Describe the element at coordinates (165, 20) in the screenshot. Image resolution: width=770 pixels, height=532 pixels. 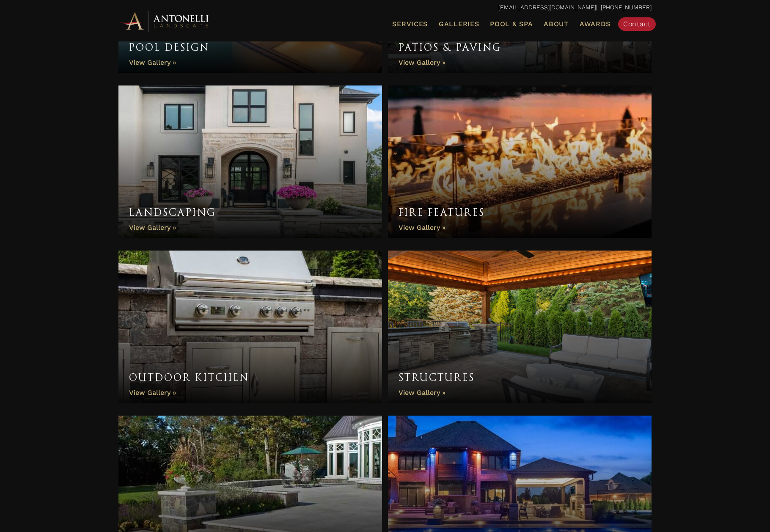
I see `img: Antonelli Horizontal Logo` at that location.